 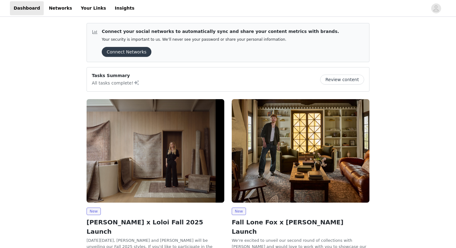 I want to click on p: Connect your social networks to automatically sync and share your content metrics with brands., so click(x=220, y=31).